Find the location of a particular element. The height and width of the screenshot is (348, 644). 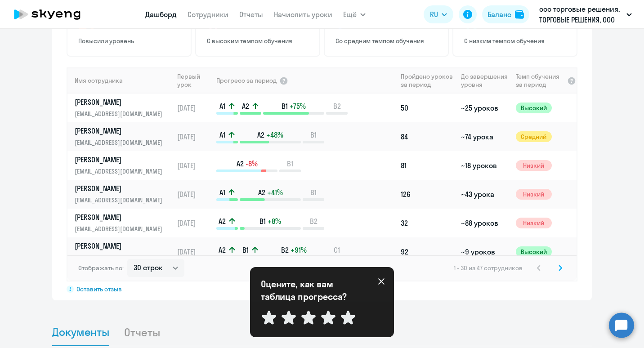

h4: 5 is located at coordinates (388, 22).